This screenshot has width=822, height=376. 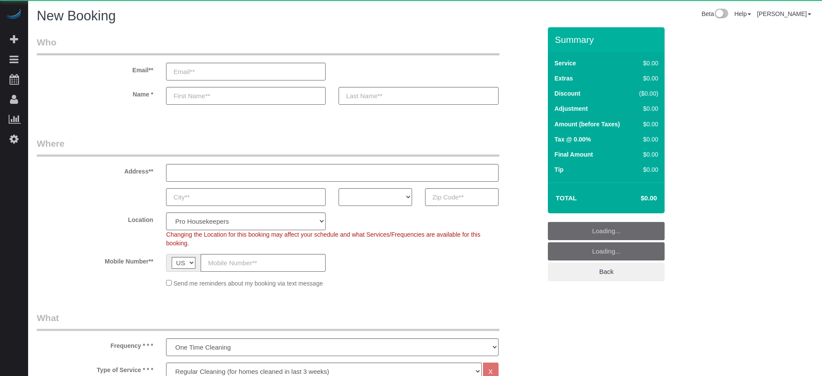 What do you see at coordinates (95, 368) in the screenshot?
I see `label: Type of Service * * *` at bounding box center [95, 368].